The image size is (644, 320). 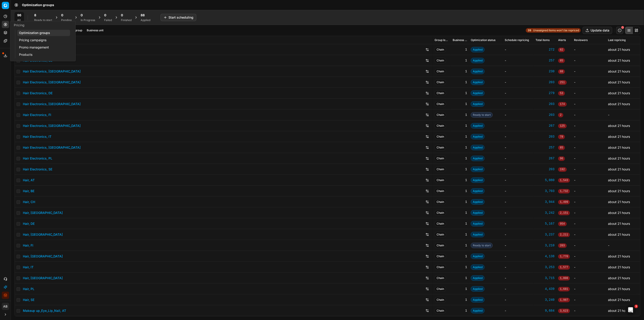 What do you see at coordinates (560, 115) in the screenshot?
I see `span: 2` at bounding box center [560, 115].